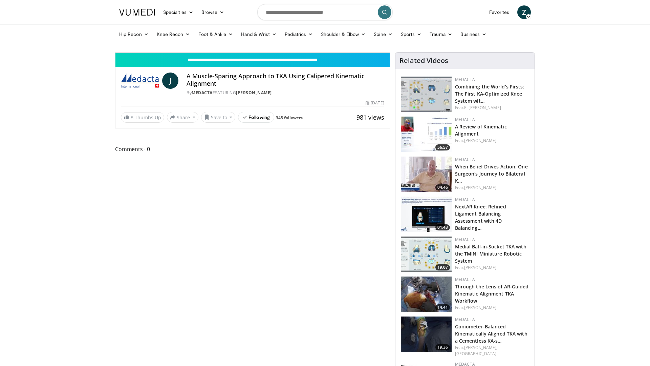 The width and height of the screenshot is (650, 366). I want to click on span: 01:43, so click(443, 227).